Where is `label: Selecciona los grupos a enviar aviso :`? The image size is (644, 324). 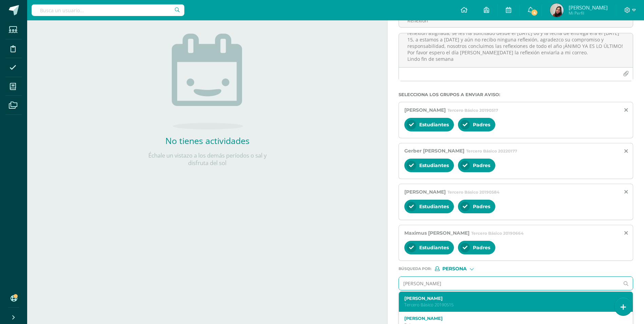
label: Selecciona los grupos a enviar aviso : is located at coordinates (516, 95).